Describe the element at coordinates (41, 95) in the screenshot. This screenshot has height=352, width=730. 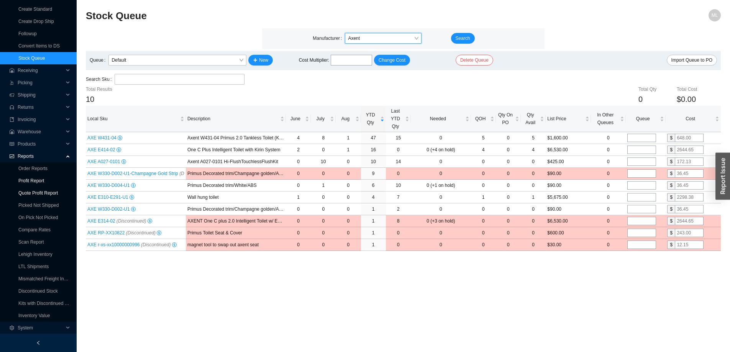
I see `span: Shipping` at that location.